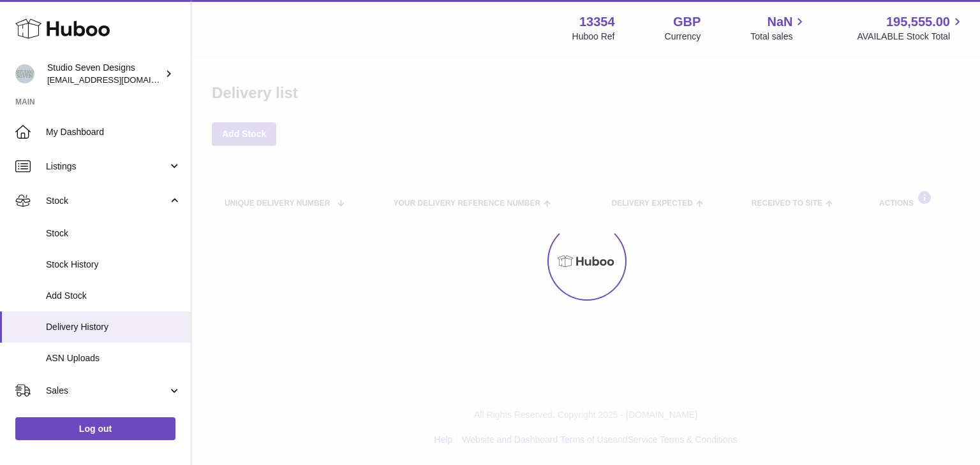 This screenshot has width=980, height=465. Describe the element at coordinates (114, 358) in the screenshot. I see `span: ASN Uploads` at that location.